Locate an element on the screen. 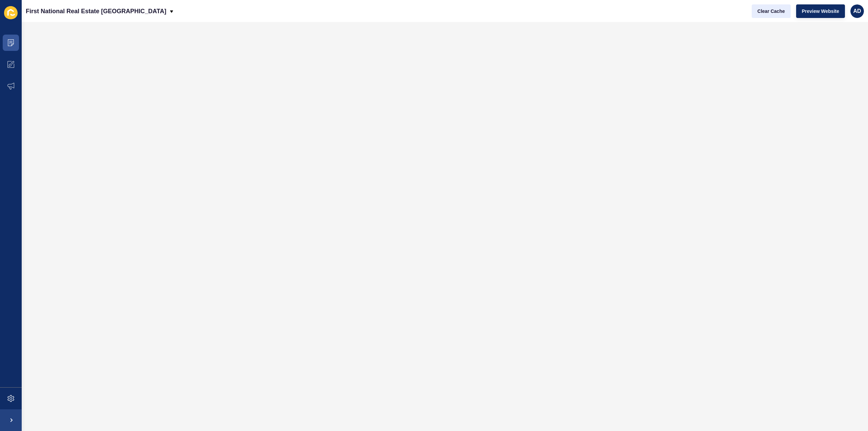 The width and height of the screenshot is (868, 431). button: Clear Cache is located at coordinates (771, 12).